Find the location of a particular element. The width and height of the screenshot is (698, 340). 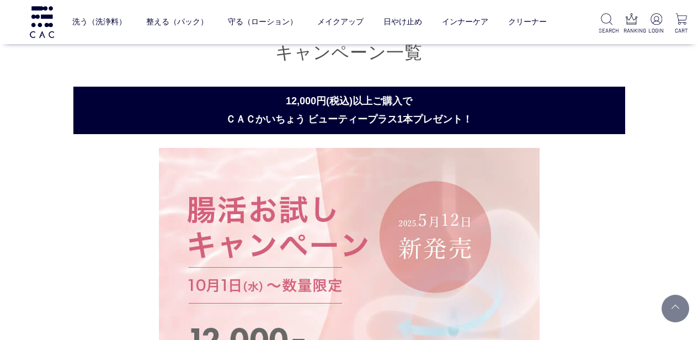

a: メイクアップ is located at coordinates (340, 22).